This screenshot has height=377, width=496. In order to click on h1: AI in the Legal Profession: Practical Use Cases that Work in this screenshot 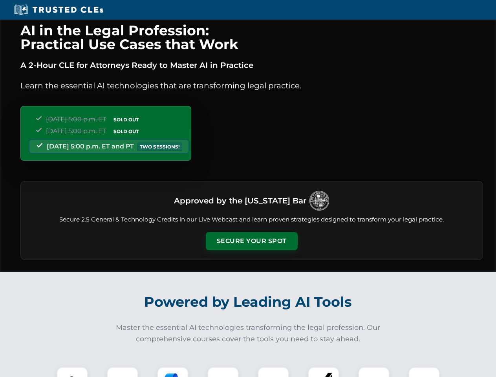, I will do `click(252, 37)`.